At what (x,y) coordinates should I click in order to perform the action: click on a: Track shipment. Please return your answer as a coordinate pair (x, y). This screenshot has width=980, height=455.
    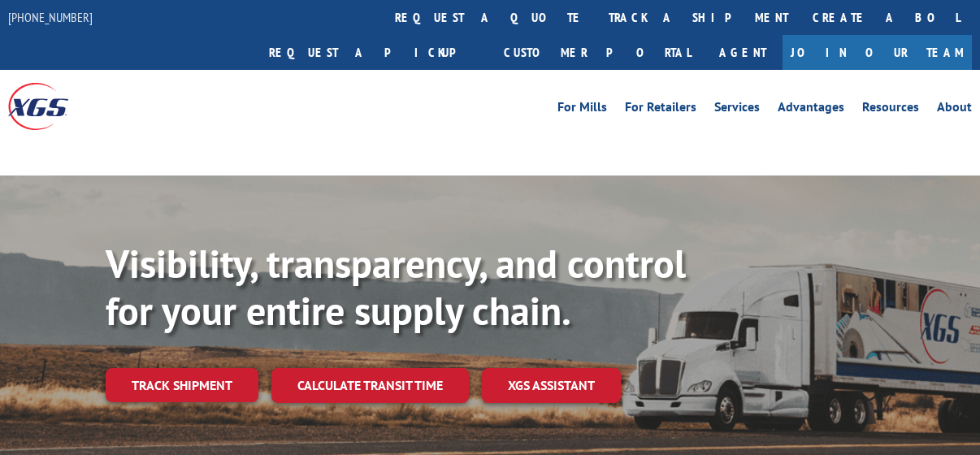
    Looking at the image, I should click on (182, 385).